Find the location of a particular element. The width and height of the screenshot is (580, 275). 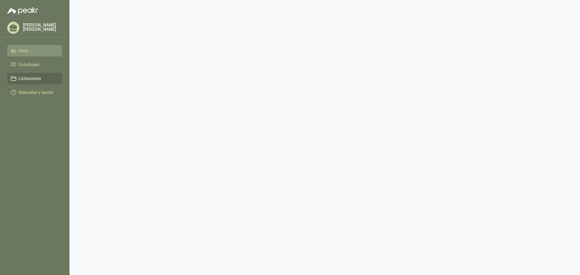

a: Inicio is located at coordinates (35, 51).